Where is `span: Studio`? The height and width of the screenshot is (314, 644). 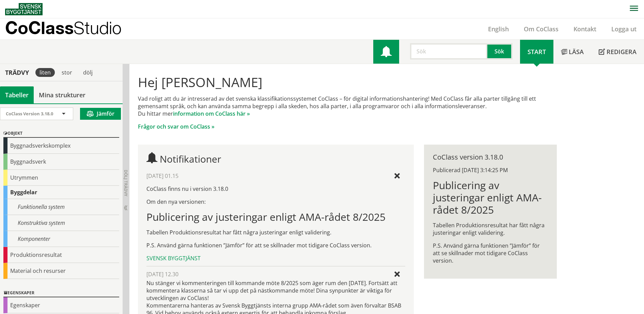 span: Studio is located at coordinates (97, 28).